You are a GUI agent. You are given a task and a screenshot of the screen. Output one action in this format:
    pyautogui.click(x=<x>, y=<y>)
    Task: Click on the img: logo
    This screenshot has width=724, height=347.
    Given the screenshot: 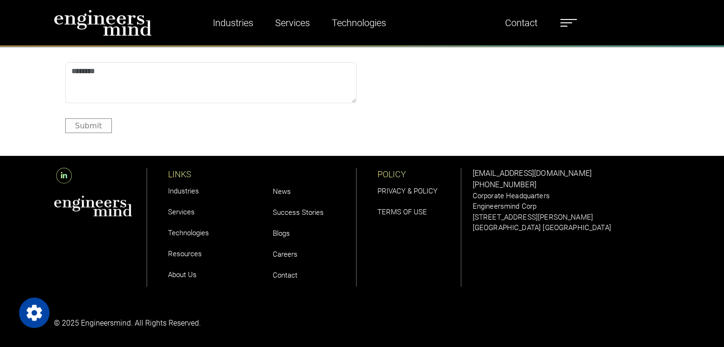 What is the action you would take?
    pyautogui.click(x=103, y=23)
    